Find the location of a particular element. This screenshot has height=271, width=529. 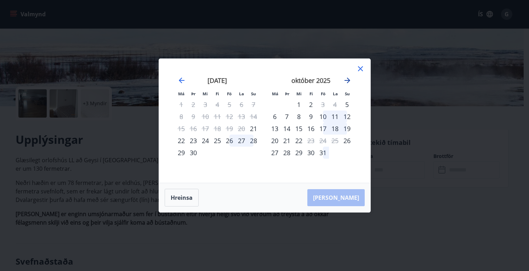

div: 23 is located at coordinates (193, 141).